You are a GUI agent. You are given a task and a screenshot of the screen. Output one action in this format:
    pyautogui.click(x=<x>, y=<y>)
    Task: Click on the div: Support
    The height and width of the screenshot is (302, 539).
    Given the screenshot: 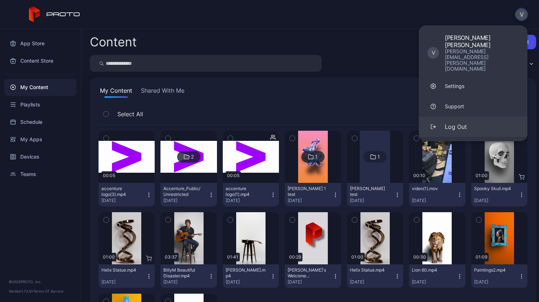 What is the action you would take?
    pyautogui.click(x=454, y=106)
    